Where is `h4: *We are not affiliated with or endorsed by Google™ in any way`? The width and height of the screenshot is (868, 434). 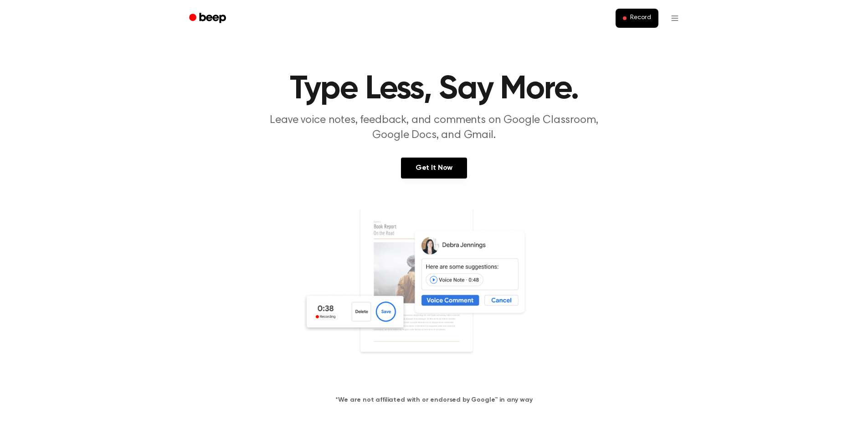 h4: *We are not affiliated with or endorsed by Google™ in any way is located at coordinates (434, 400).